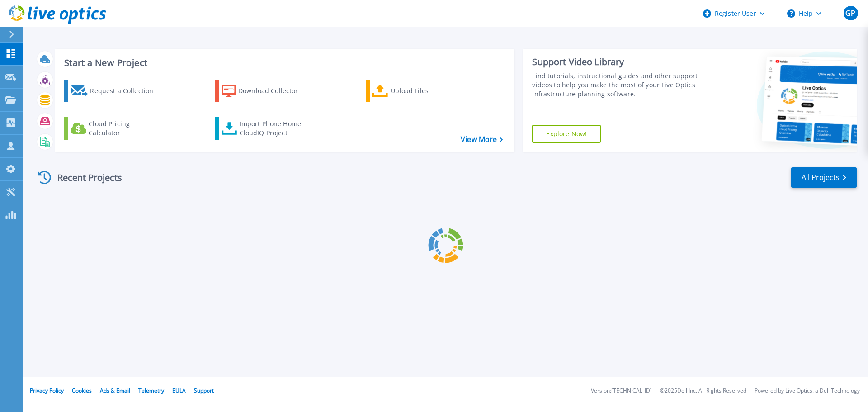 The height and width of the screenshot is (412, 868). Describe the element at coordinates (115, 391) in the screenshot. I see `a: Ads & Email` at that location.